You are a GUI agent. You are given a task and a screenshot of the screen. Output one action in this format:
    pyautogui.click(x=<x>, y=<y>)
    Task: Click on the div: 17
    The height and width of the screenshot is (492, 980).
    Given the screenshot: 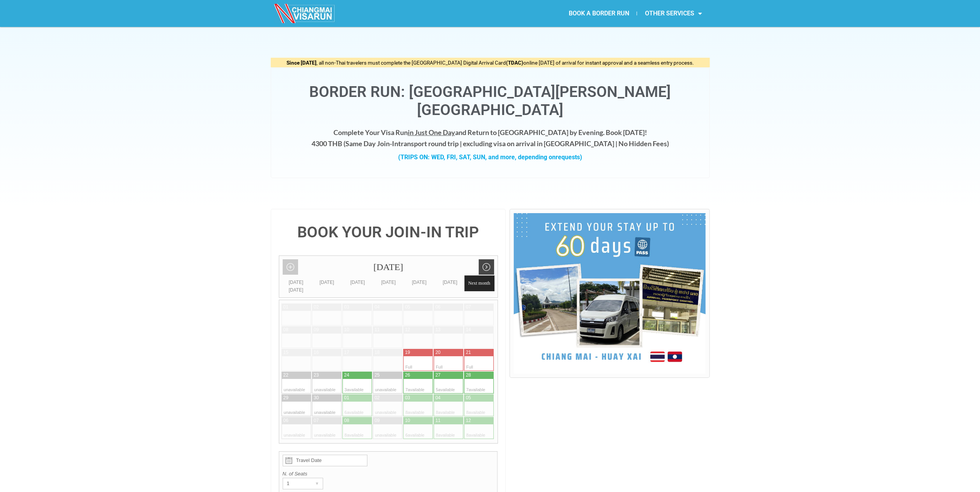 What is the action you would take?
    pyautogui.click(x=347, y=353)
    